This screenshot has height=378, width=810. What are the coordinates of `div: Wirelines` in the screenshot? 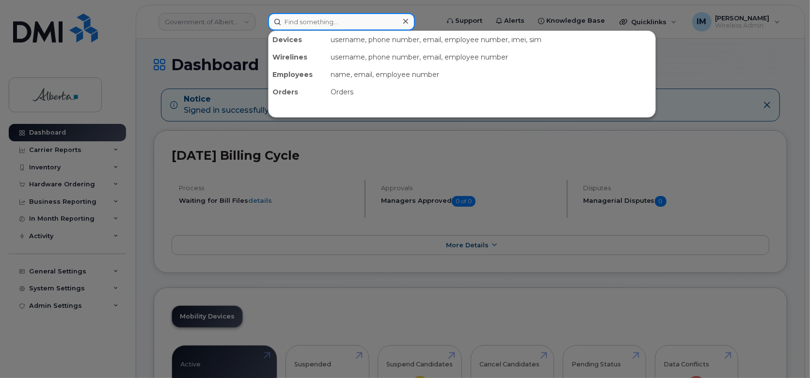 It's located at (297, 57).